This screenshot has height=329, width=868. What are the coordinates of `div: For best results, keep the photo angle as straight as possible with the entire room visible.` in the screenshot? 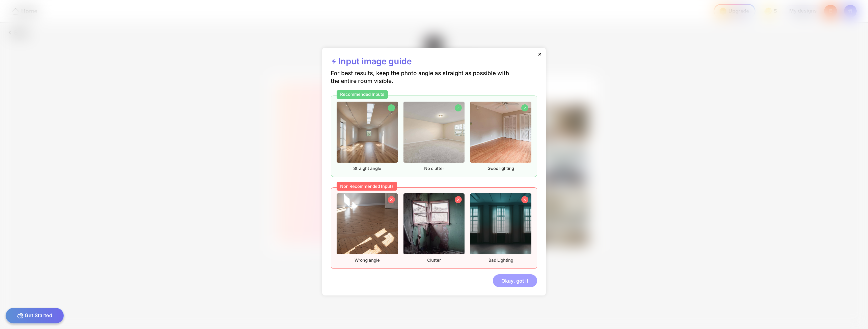 It's located at (423, 83).